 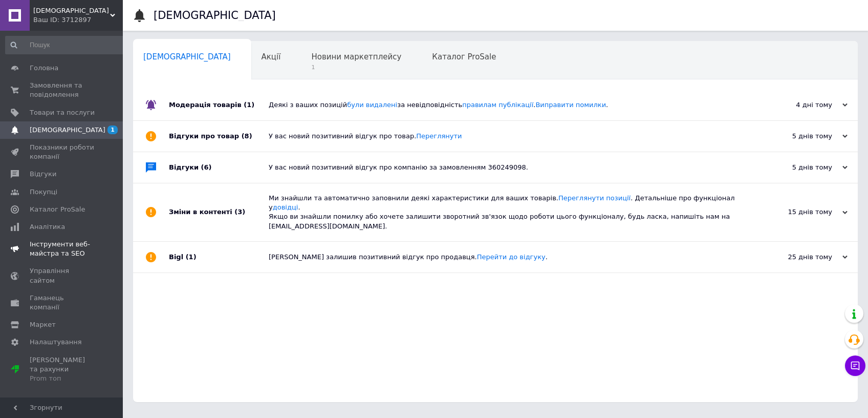 What do you see at coordinates (78, 20) in the screenshot?
I see `div: Ваш ID: 3712897` at bounding box center [78, 20].